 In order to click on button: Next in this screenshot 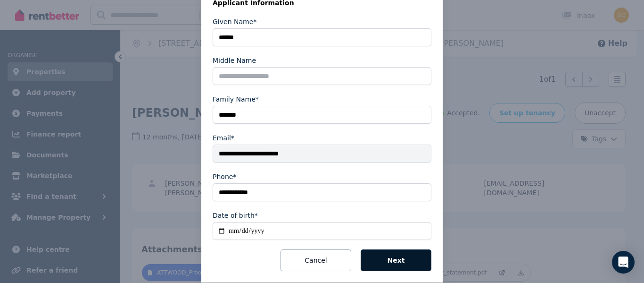, I will do `click(396, 260)`.